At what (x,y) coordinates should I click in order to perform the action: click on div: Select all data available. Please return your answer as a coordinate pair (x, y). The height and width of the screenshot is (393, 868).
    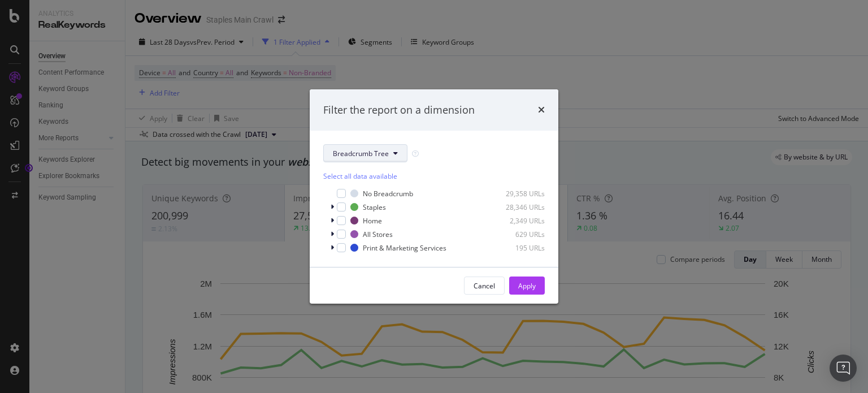
    Looking at the image, I should click on (434, 176).